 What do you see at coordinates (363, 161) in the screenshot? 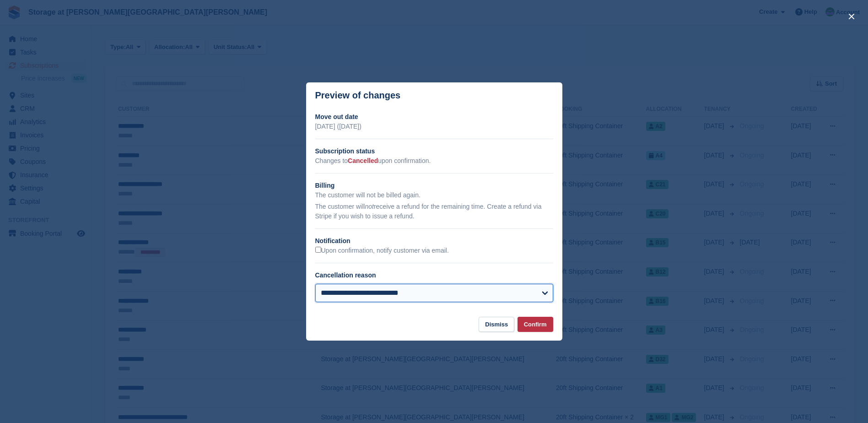
I see `span: Cancelled` at bounding box center [363, 161].